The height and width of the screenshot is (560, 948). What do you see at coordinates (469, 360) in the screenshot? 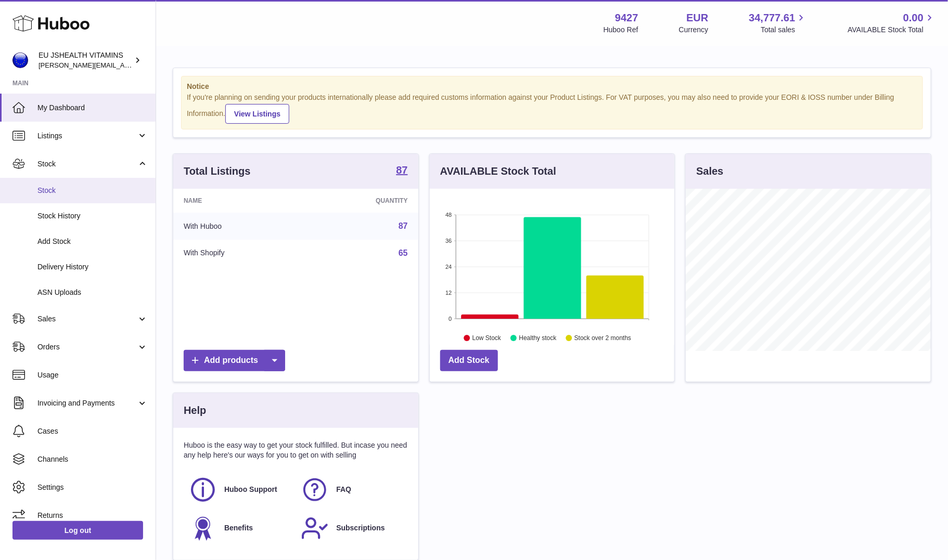
I see `a: Add Stock` at bounding box center [469, 360].